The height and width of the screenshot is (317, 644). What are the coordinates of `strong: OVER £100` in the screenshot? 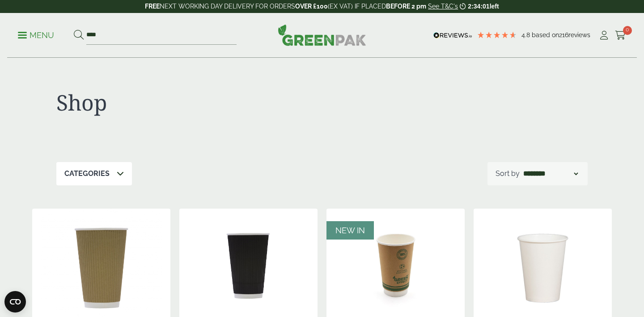 It's located at (311, 6).